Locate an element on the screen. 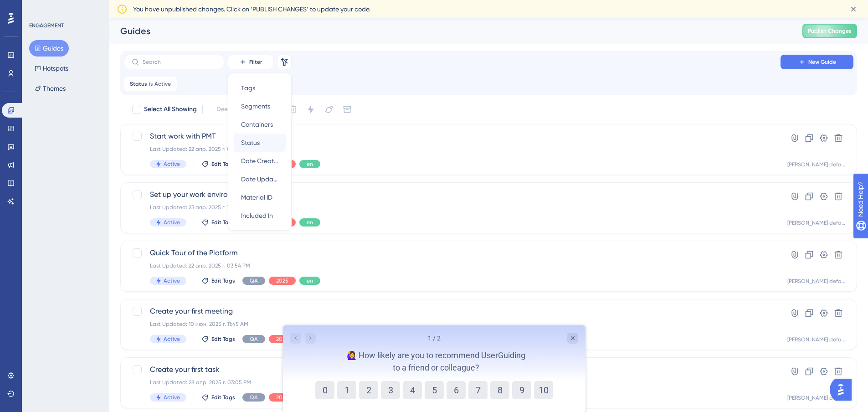  span: Containers is located at coordinates (257, 124).